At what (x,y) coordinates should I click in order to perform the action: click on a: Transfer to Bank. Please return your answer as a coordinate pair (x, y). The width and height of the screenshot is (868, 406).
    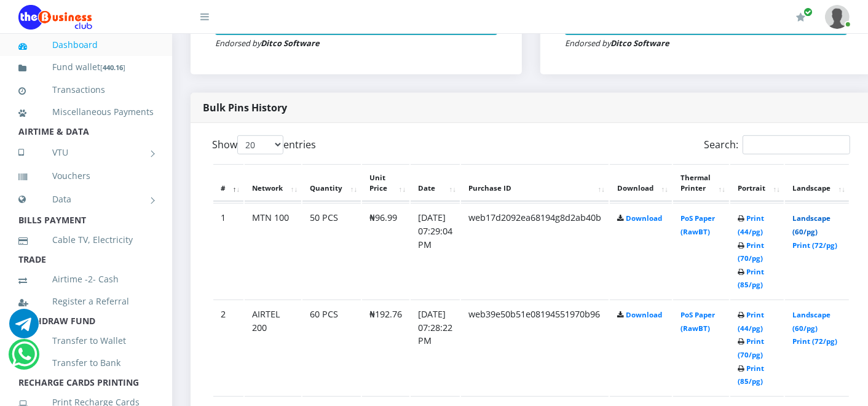
    Looking at the image, I should click on (86, 363).